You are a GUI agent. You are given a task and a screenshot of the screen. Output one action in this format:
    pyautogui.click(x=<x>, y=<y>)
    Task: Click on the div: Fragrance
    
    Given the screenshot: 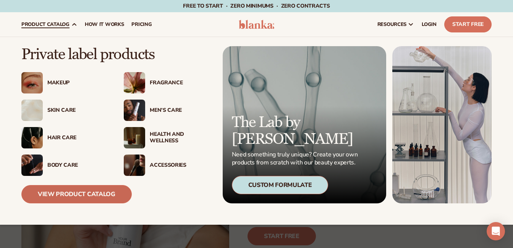 What is the action you would take?
    pyautogui.click(x=180, y=83)
    